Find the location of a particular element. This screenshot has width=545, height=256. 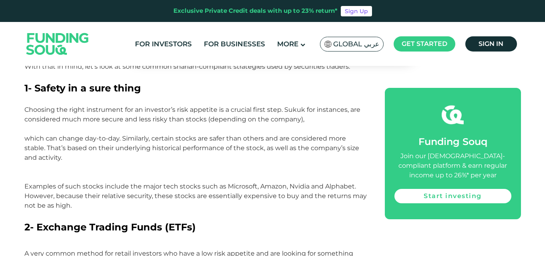

span: Global عربي is located at coordinates (356, 44).